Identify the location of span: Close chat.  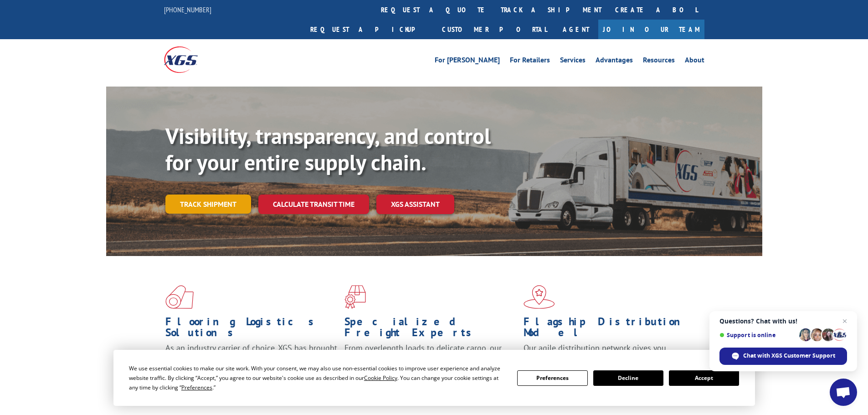
(845, 321).